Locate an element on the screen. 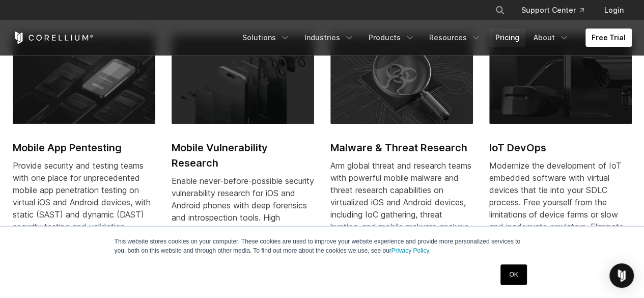 The height and width of the screenshot is (298, 644). a: IoT DevOps IoT DevOps Modernize the development of IoT embedded software with virtual devices tha... is located at coordinates (560, 152).